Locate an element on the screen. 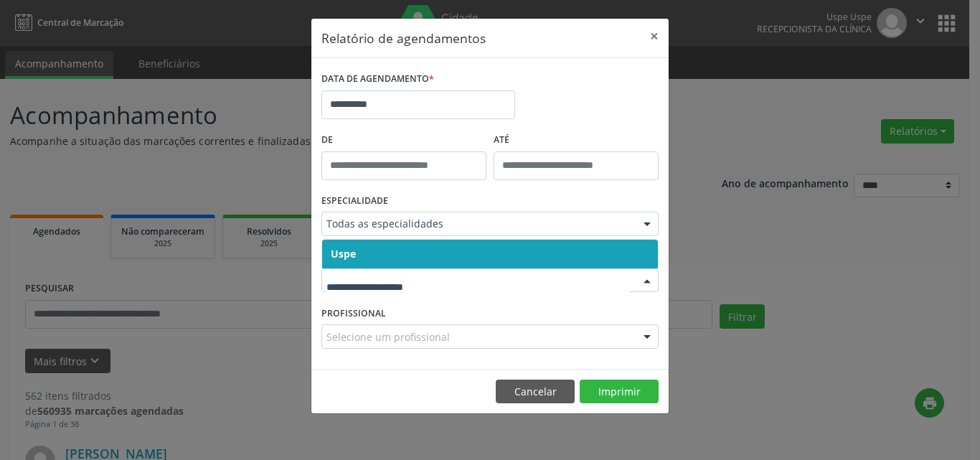 The height and width of the screenshot is (460, 980). span: Selecione um profissional is located at coordinates (388, 337).